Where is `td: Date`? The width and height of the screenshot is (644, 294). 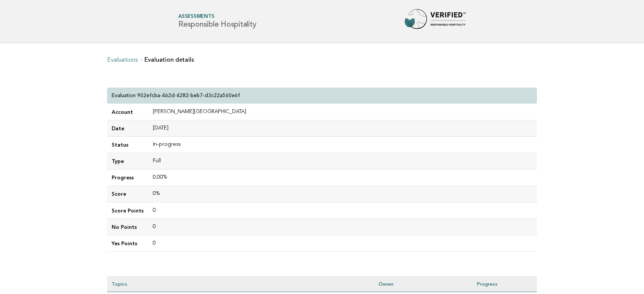
td: Date is located at coordinates (128, 129).